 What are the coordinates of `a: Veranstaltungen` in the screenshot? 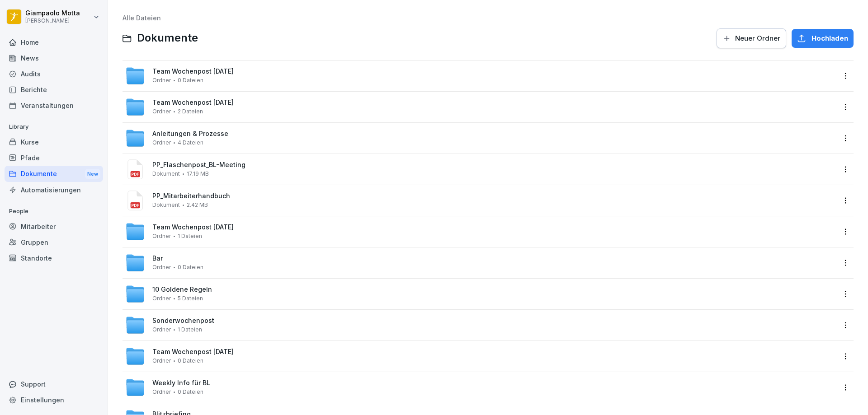 It's located at (54, 105).